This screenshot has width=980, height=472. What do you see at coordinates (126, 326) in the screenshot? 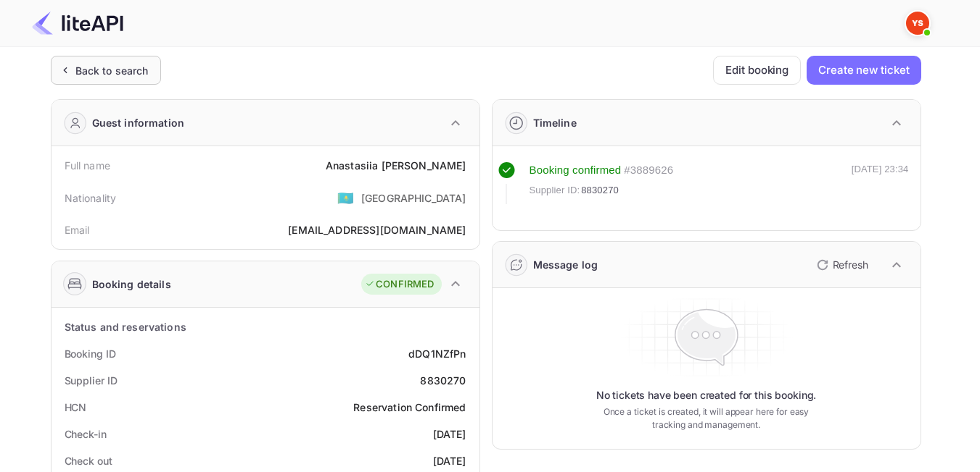
I see `div: Status and reservations` at bounding box center [126, 326].